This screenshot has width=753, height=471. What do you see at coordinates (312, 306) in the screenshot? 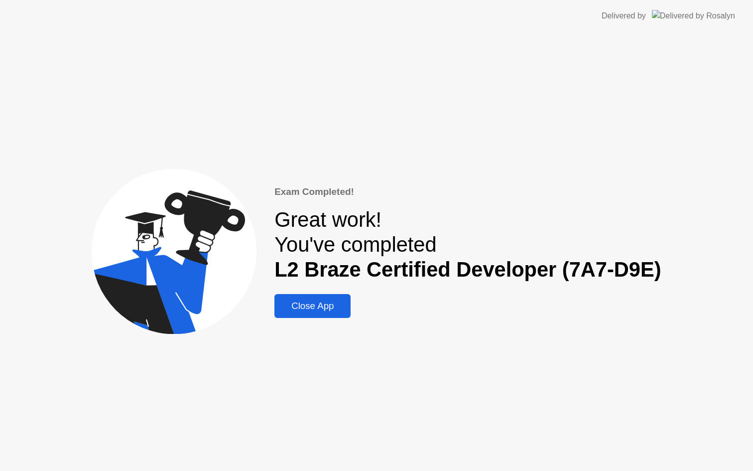
I see `div: Close App` at bounding box center [312, 306].